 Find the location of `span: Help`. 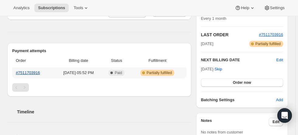

span: Help is located at coordinates (245, 8).